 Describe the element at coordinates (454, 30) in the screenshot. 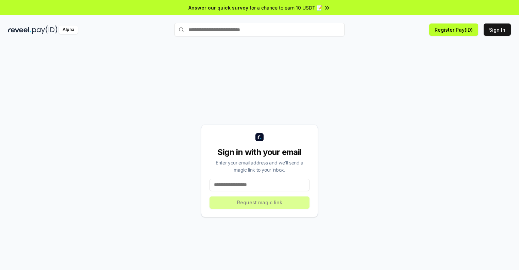

I see `button: Register Pay(ID)` at that location.